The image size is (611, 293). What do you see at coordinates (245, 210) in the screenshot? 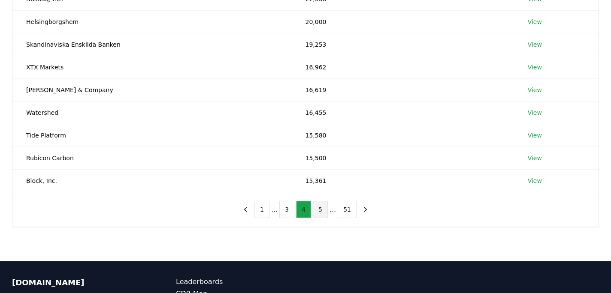
I see `button: previous page` at bounding box center [245, 210].